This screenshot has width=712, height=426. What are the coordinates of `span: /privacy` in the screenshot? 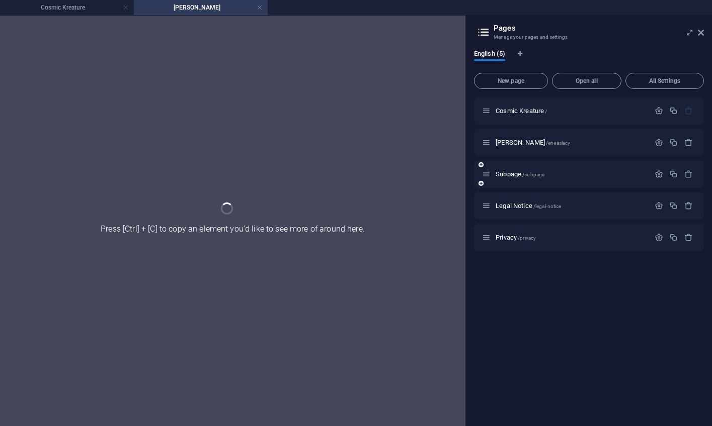 It's located at (526, 238).